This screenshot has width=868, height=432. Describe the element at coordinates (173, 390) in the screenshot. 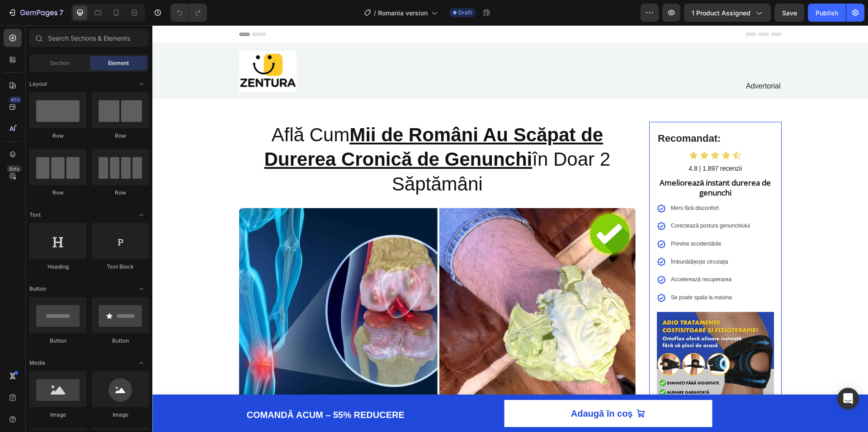

I see `strong: COMANDĂ ACUM – 55% REDUCERE` at that location.